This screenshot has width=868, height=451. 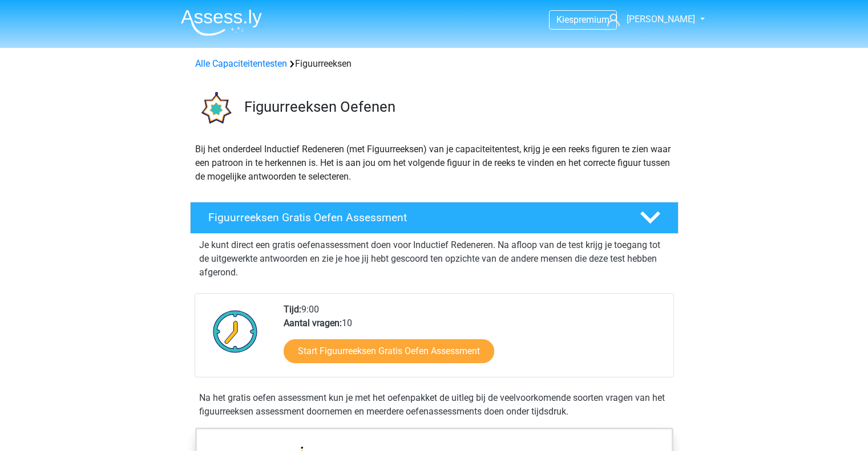 What do you see at coordinates (583, 19) in the screenshot?
I see `a: Kiespremium` at bounding box center [583, 19].